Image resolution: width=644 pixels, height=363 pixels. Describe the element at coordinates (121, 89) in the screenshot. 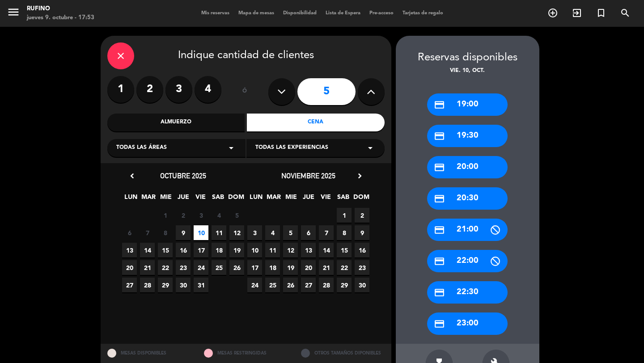

I see `label: 1` at that location.